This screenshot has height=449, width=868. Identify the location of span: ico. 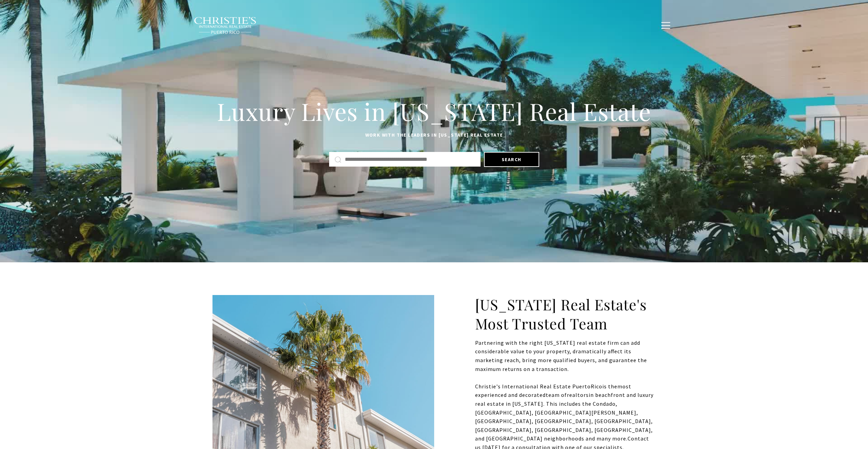
(598, 386).